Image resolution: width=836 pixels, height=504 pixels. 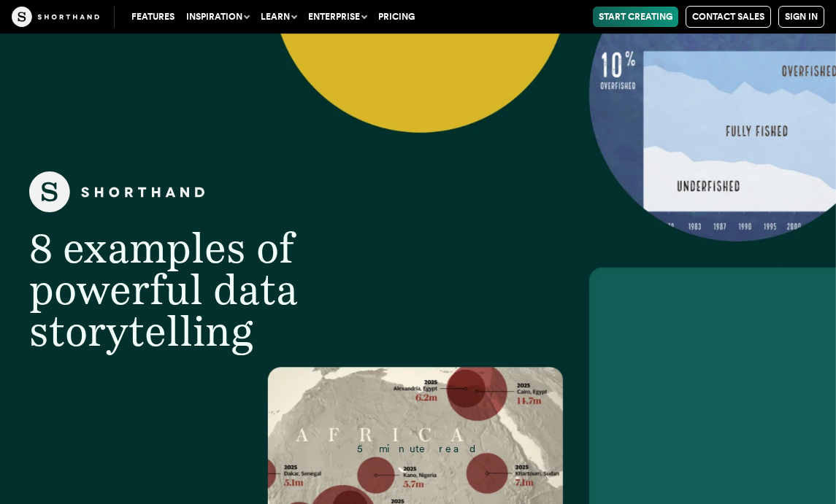 I want to click on a: Features, so click(x=152, y=17).